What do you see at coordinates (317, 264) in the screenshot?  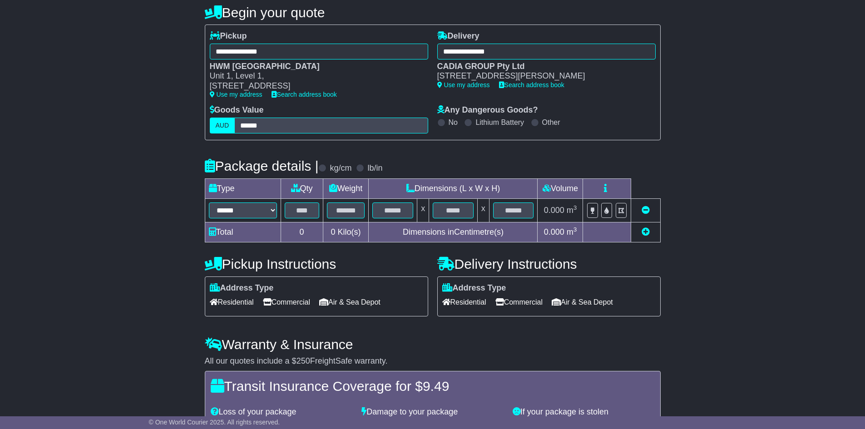 I see `h4: Pickup Instructions` at bounding box center [317, 264].